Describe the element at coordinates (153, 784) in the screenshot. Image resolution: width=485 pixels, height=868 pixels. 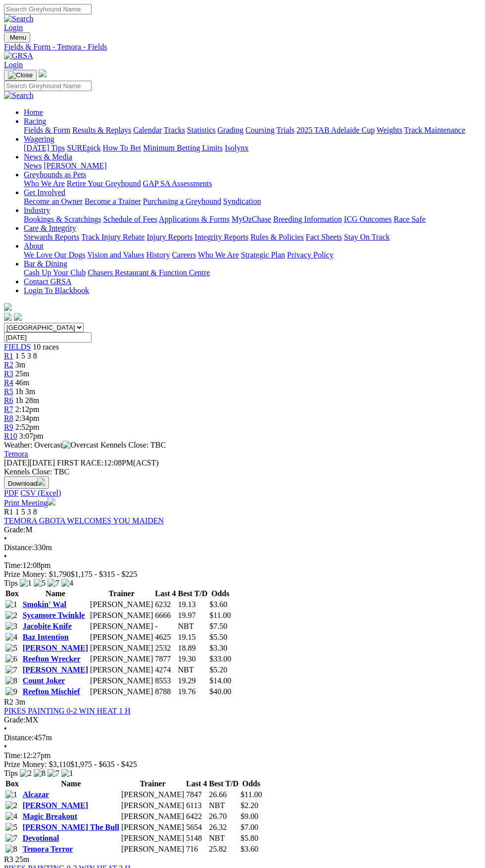
I see `th: Trainer` at that location.